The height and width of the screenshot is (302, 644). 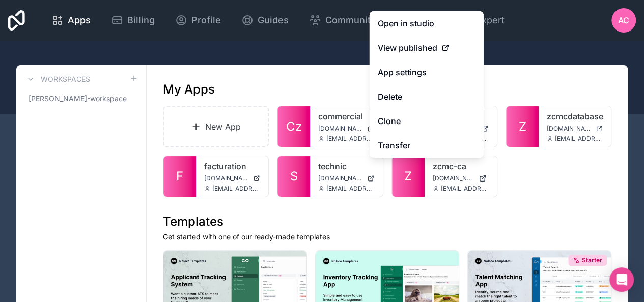 What do you see at coordinates (79, 20) in the screenshot?
I see `span: Apps` at bounding box center [79, 20].